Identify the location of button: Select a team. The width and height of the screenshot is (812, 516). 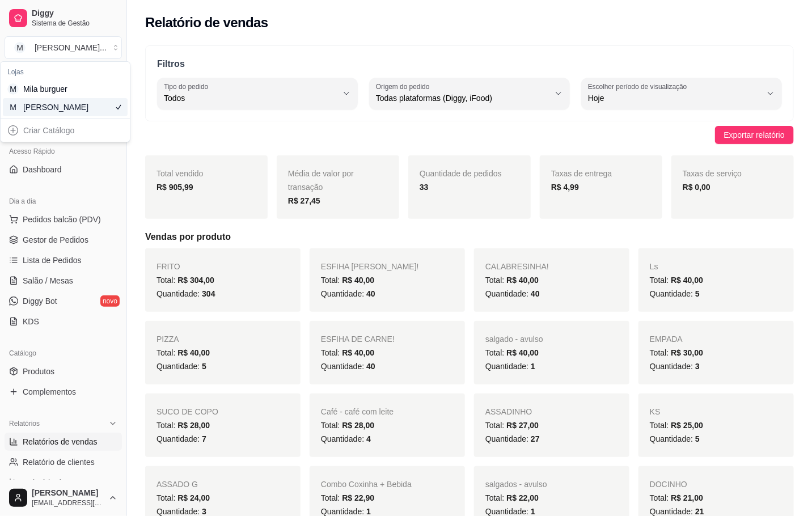
(63, 47).